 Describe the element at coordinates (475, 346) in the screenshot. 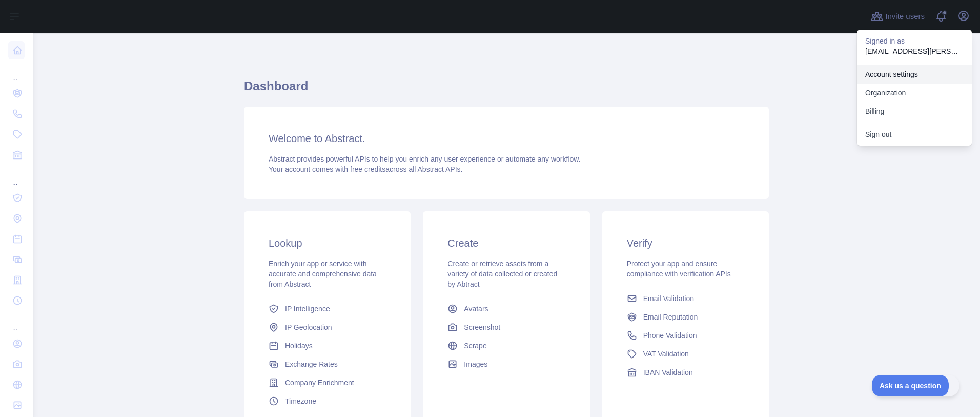

I see `span: Scrape` at that location.